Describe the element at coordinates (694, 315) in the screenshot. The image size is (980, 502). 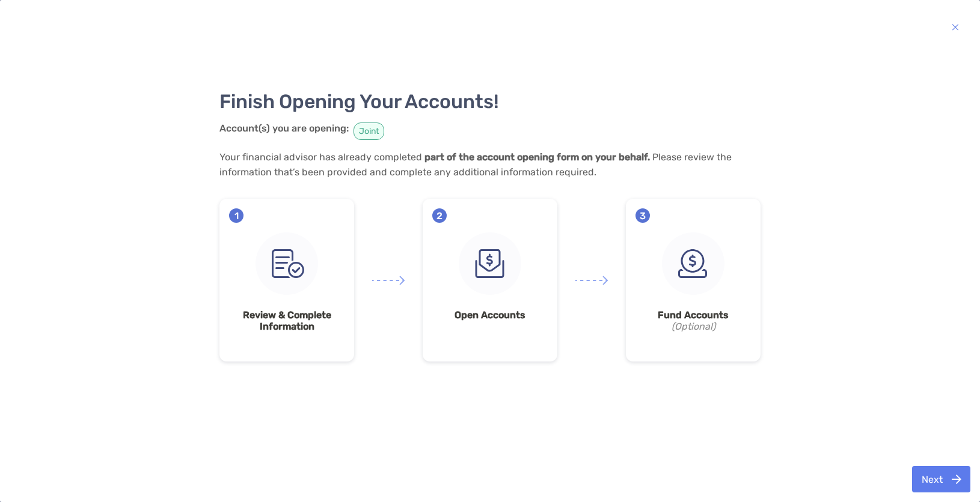
I see `strong: Fund Accounts` at that location.